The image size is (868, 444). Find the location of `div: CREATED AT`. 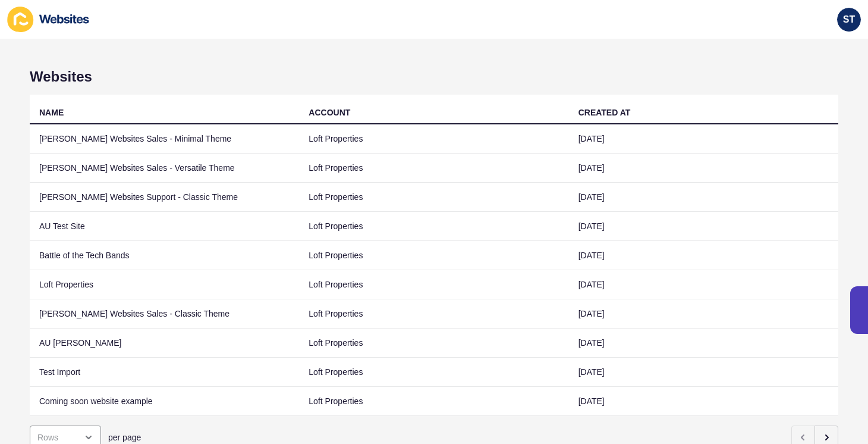

div: CREATED AT is located at coordinates (605, 112).